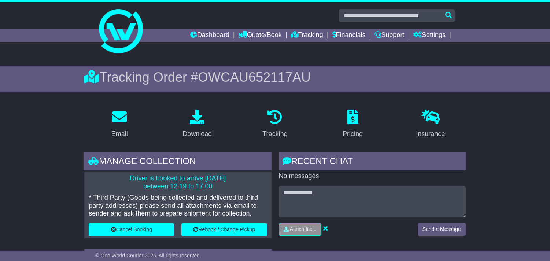 The image size is (550, 261). I want to click on a: Download, so click(197, 124).